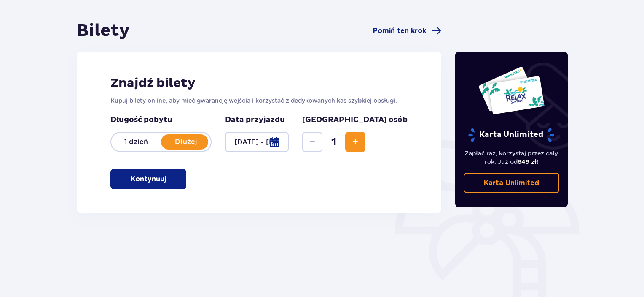  I want to click on p: Kupuj bilety online, aby mieć gwarancję wejścia i korzystać z dedykowanych kas szybkiej obsługi., so click(258, 100).